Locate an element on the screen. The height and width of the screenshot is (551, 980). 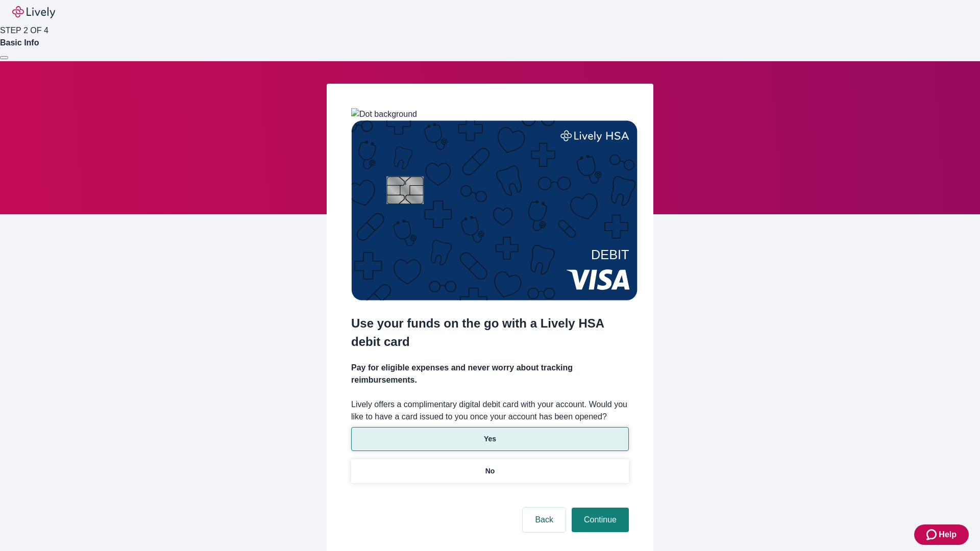
button: Back is located at coordinates (544, 520).